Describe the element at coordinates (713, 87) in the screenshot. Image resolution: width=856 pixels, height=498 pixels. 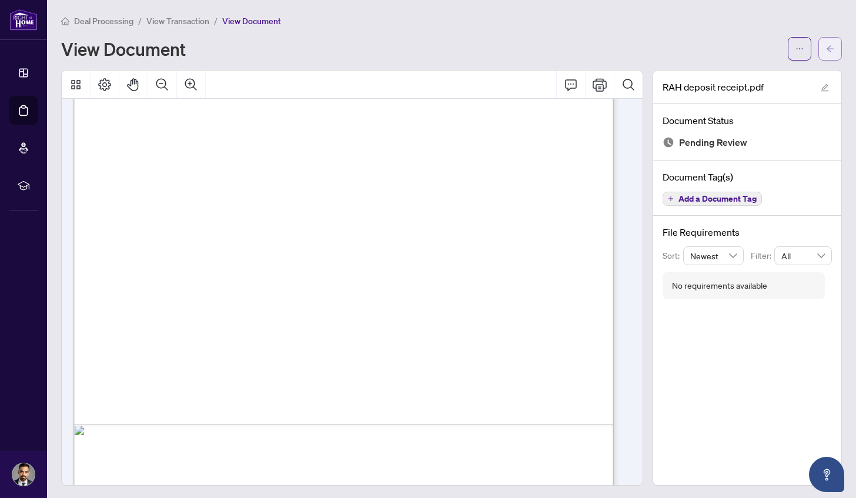
I see `span: RAH deposit receipt.pdf` at that location.